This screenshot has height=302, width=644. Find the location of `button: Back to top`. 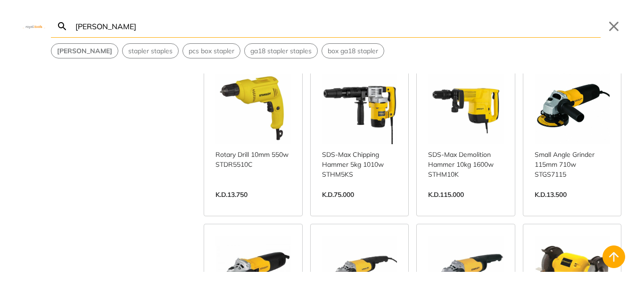

button: Back to top is located at coordinates (614, 257).